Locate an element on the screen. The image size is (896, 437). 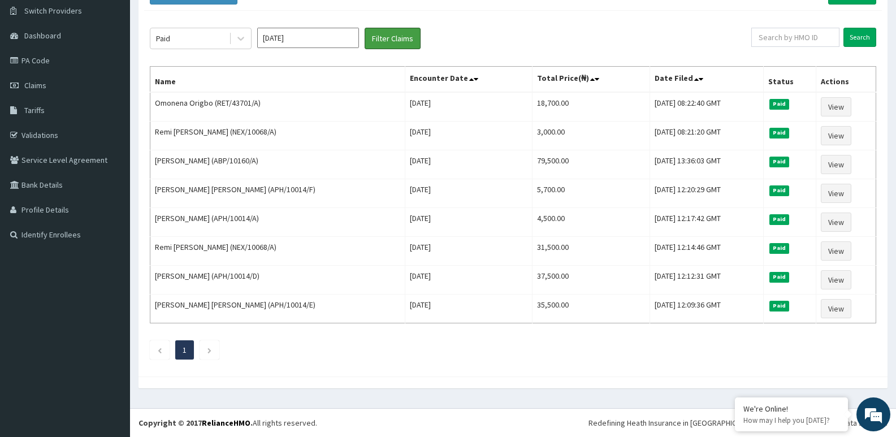
span: Tariffs is located at coordinates (34, 110).